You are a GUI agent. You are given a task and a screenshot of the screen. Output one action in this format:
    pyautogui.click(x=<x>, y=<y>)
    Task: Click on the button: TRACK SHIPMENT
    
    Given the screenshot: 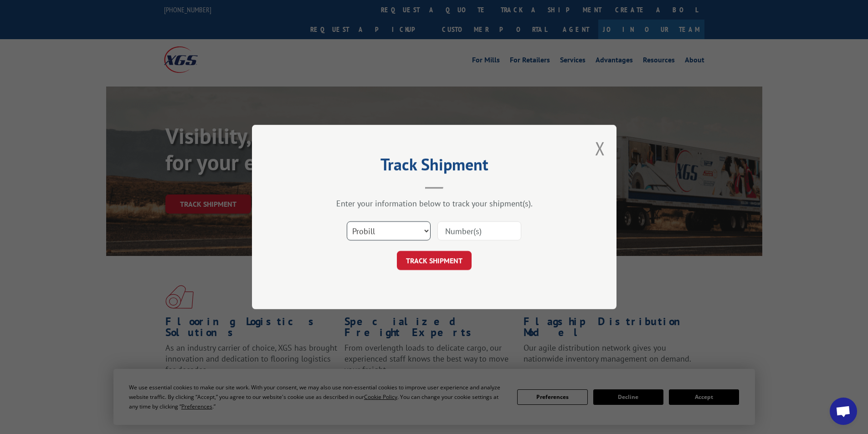 What is the action you would take?
    pyautogui.click(x=434, y=261)
    